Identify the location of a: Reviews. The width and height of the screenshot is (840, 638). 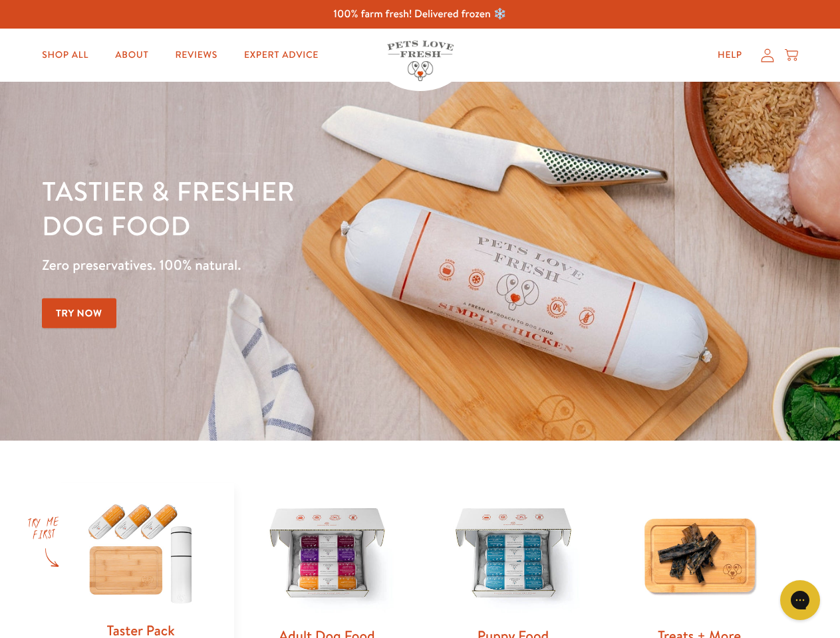
(196, 55).